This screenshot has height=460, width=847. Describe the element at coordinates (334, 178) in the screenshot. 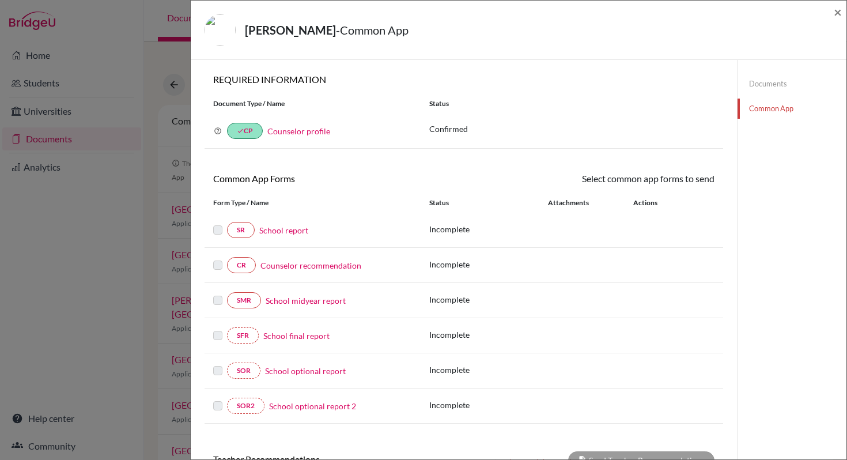

I see `h6: Common App Forms` at that location.